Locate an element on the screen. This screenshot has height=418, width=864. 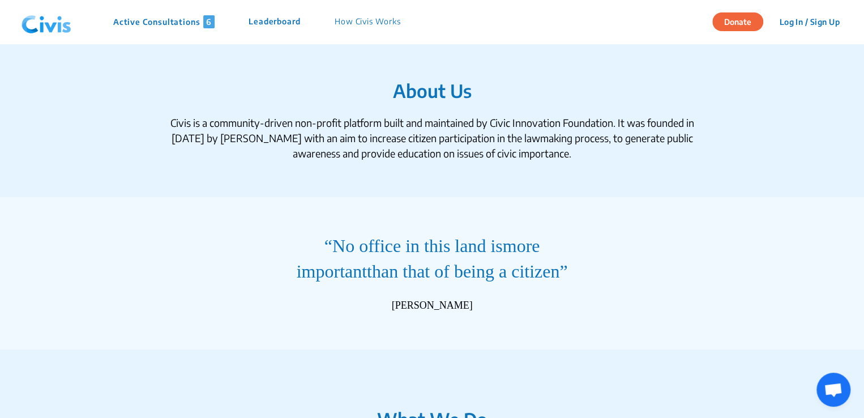
a: Open chat is located at coordinates (833, 389).